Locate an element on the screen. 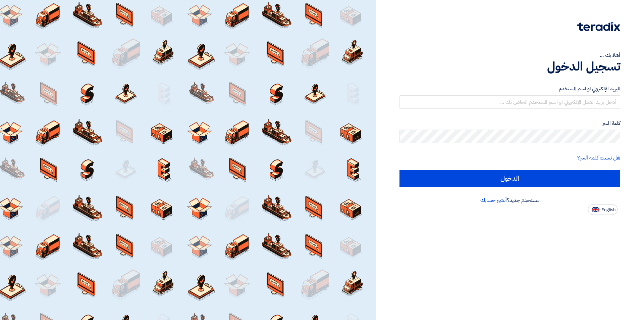  div: أهلا بك ... is located at coordinates (510, 55).